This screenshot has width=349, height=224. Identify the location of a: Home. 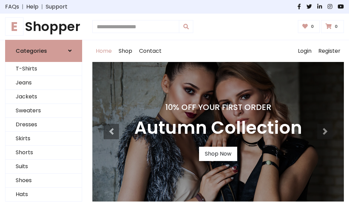
(104, 51).